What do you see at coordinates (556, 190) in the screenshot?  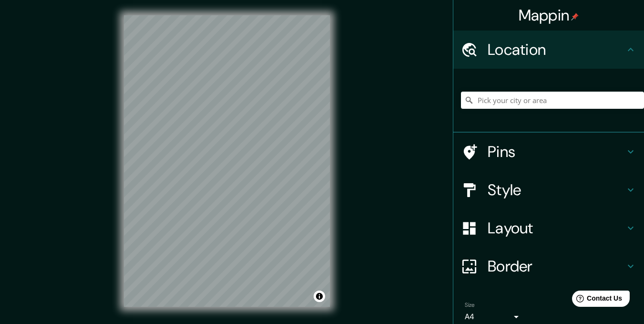 I see `h4: Style` at bounding box center [556, 190].